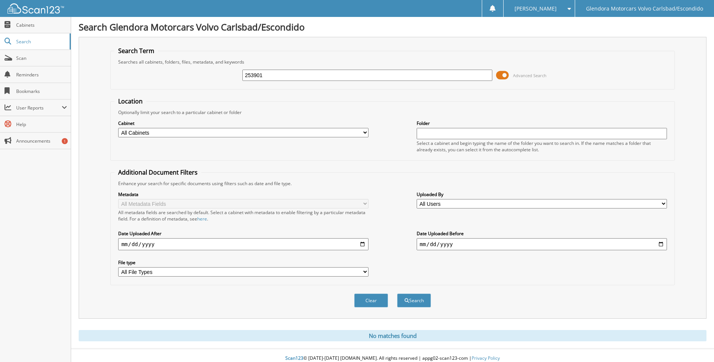  I want to click on span: Glendora Motorcars Volvo Carlsbad/Escondido, so click(645, 9).